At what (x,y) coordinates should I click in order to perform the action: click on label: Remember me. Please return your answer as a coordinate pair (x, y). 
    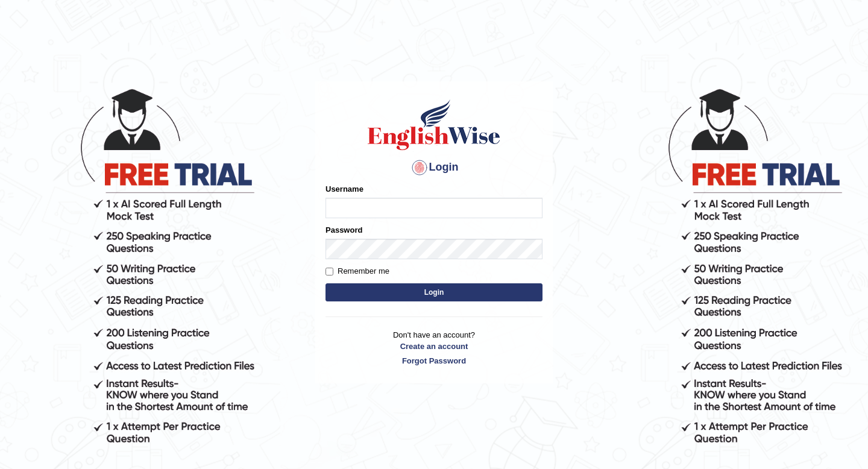
    Looking at the image, I should click on (358, 272).